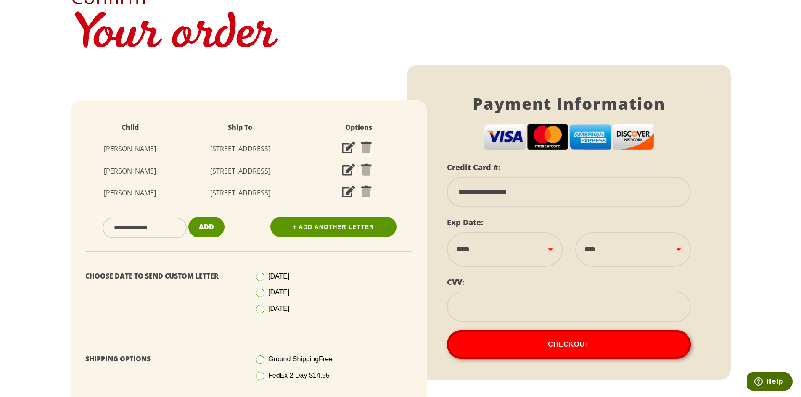 The width and height of the screenshot is (801, 397). I want to click on h1: Payment Information, so click(569, 104).